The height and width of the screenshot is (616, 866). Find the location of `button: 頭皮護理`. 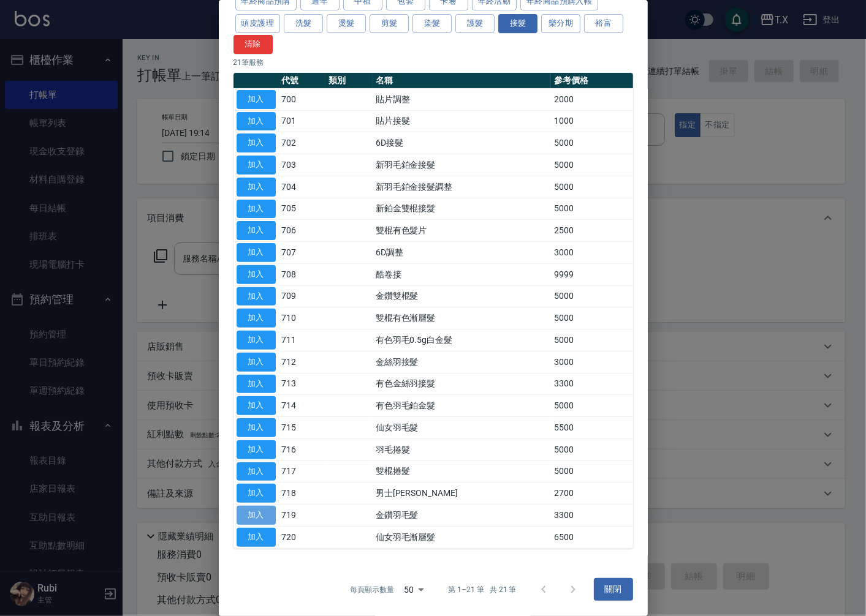

button: 頭皮護理 is located at coordinates (258, 23).